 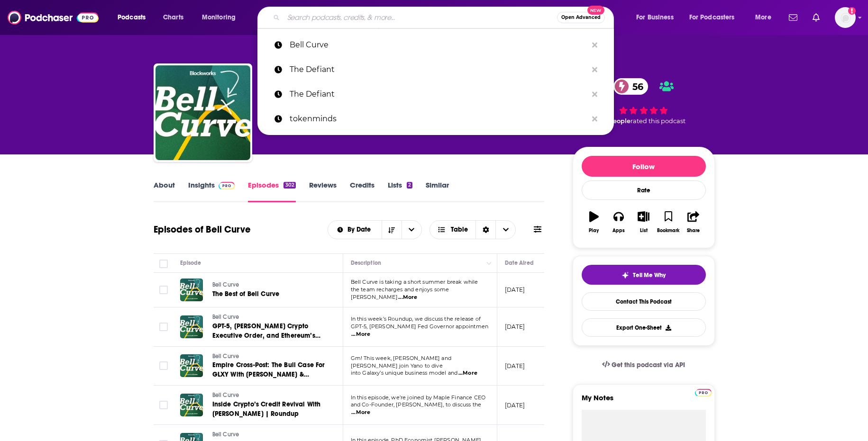 I want to click on img: Bell Curve, so click(x=203, y=113).